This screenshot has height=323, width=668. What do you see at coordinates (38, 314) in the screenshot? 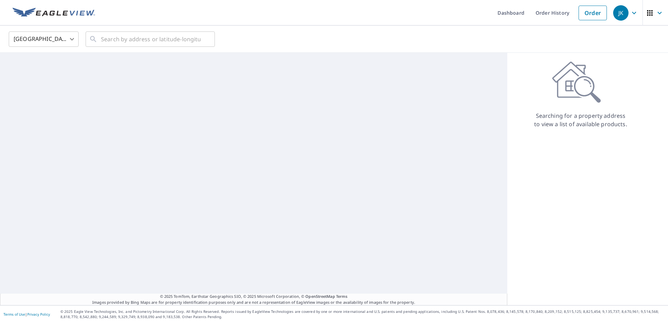
I see `a: Privacy Policy` at bounding box center [38, 314].